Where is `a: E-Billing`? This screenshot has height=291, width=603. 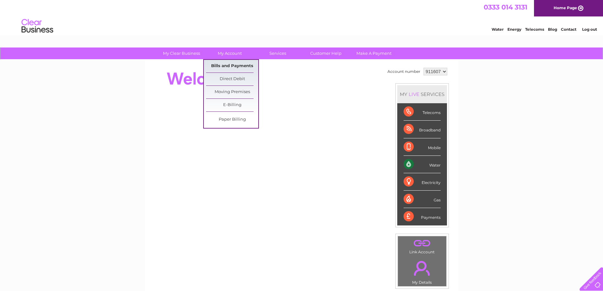
a: E-Billing is located at coordinates (232, 105).